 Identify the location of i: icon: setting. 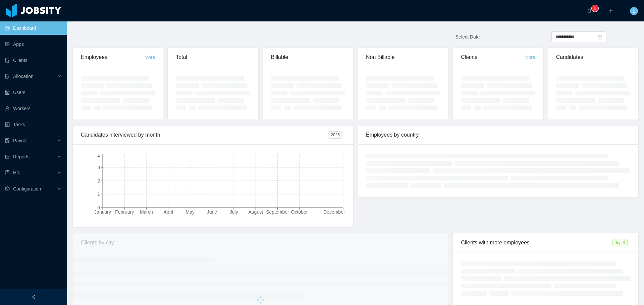
(8, 189).